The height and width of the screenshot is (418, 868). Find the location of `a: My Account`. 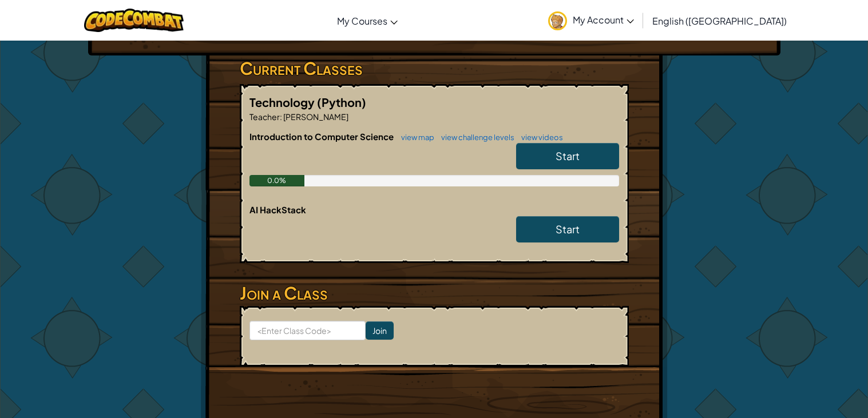

a: My Account is located at coordinates (591, 20).